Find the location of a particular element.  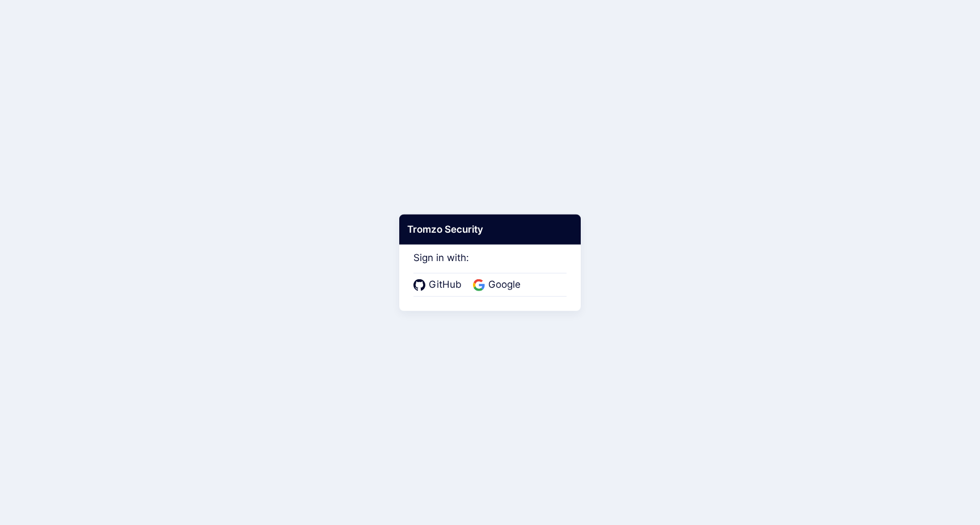

div: Tromzo Security is located at coordinates (490, 230).